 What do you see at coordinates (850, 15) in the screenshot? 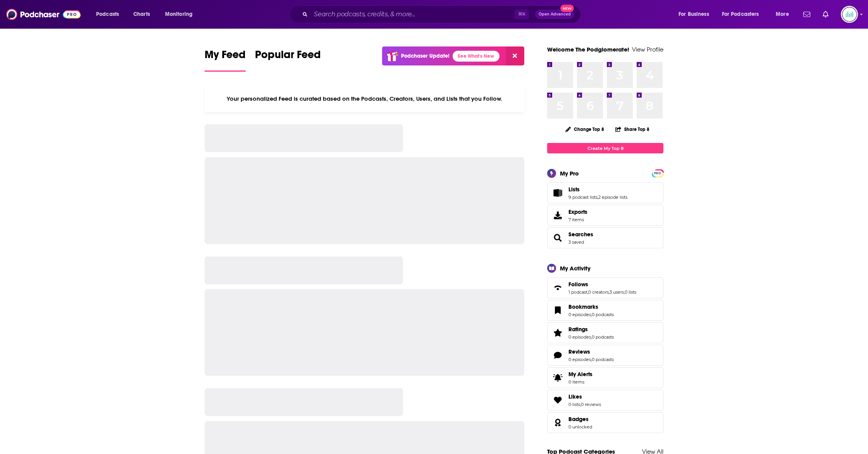
I see `span: Logged in as podglomerate` at bounding box center [850, 15].